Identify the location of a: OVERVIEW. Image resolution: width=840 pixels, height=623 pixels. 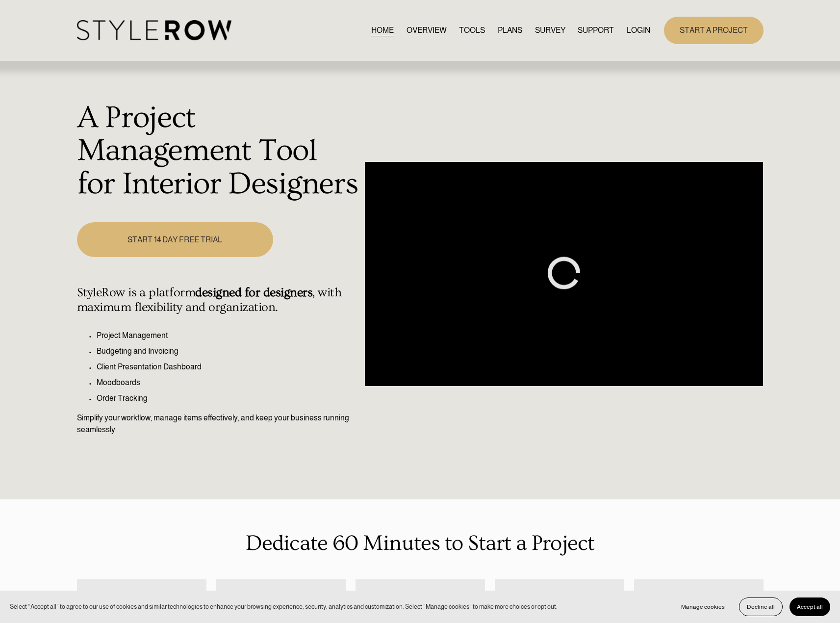
(427, 30).